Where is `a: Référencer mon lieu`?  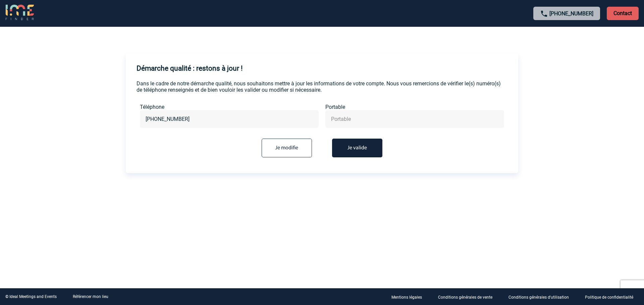
a: Référencer mon lieu is located at coordinates (90, 297).